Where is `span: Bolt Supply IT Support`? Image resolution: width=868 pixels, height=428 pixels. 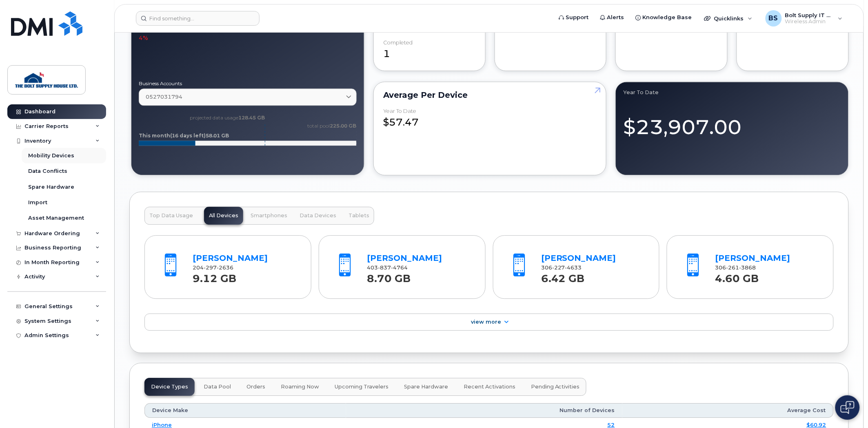 span: Bolt Supply IT Support is located at coordinates (810, 15).